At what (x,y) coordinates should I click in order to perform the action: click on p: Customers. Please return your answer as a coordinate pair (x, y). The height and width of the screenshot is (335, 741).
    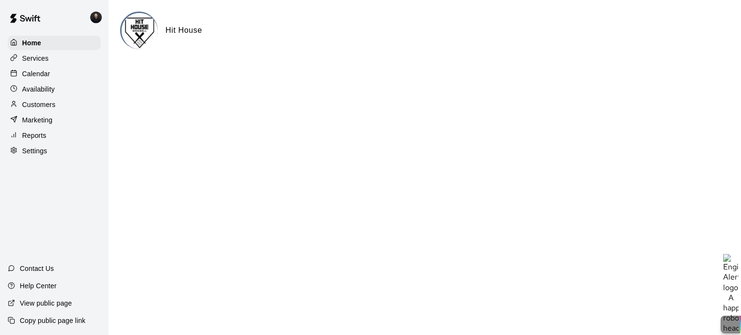
    Looking at the image, I should click on (39, 105).